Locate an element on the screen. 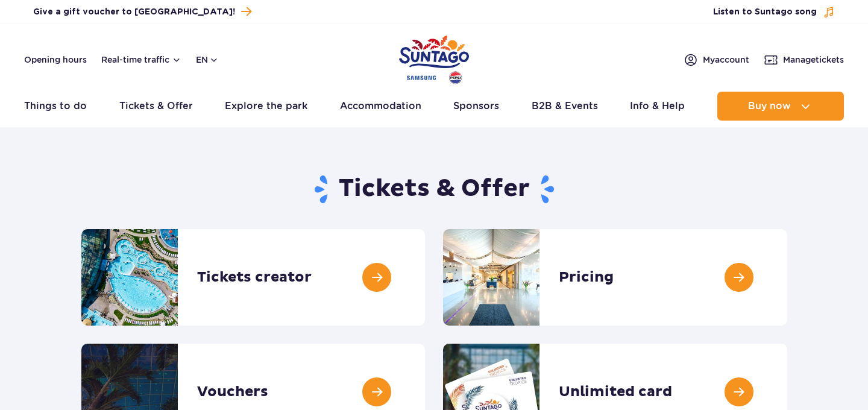 The width and height of the screenshot is (868, 410). button: en is located at coordinates (207, 60).